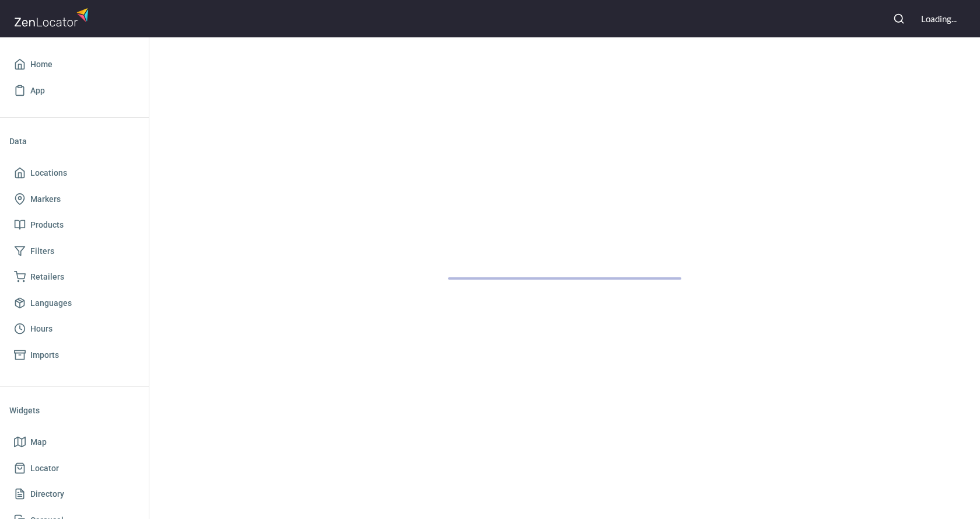 This screenshot has width=980, height=519. What do you see at coordinates (47, 276) in the screenshot?
I see `span: Retailers` at bounding box center [47, 276].